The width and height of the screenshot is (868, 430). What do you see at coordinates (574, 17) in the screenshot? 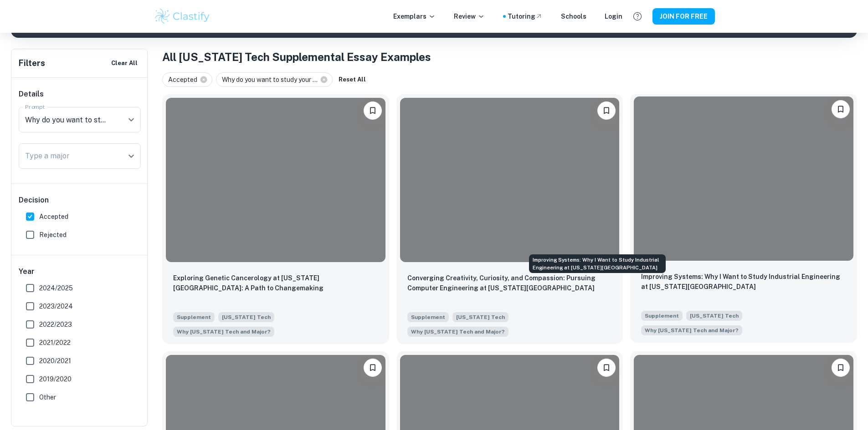
I see `a: Schools` at bounding box center [574, 17].